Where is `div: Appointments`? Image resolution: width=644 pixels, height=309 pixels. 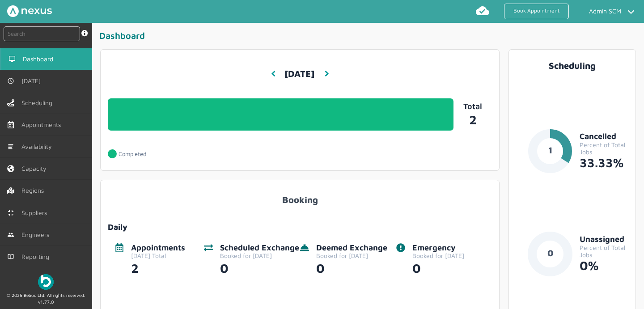
div: Appointments is located at coordinates (158, 248).